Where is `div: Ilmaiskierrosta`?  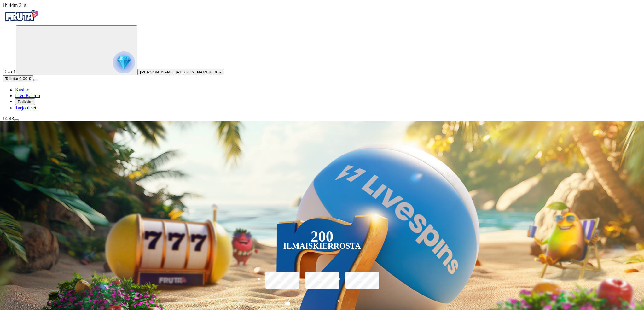
div: Ilmaiskierrosta is located at coordinates (322, 246).